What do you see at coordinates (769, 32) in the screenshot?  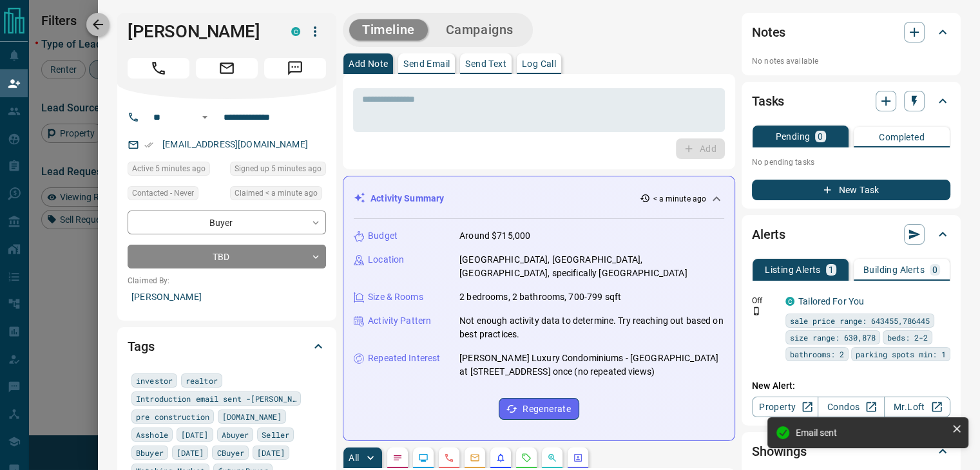 I see `h2: Notes` at bounding box center [769, 32].